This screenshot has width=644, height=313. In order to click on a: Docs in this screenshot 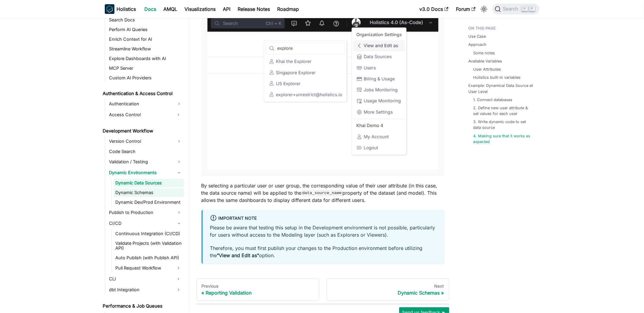, I will do `click(150, 9)`.